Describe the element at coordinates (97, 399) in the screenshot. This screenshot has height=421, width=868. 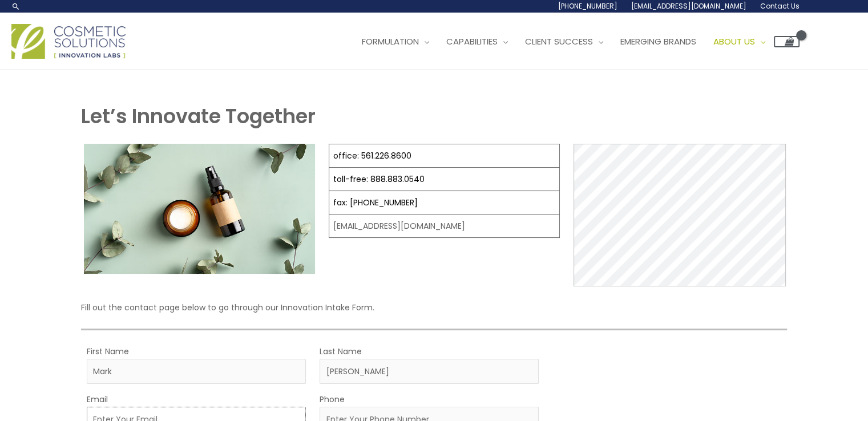
I see `label: Email` at that location.